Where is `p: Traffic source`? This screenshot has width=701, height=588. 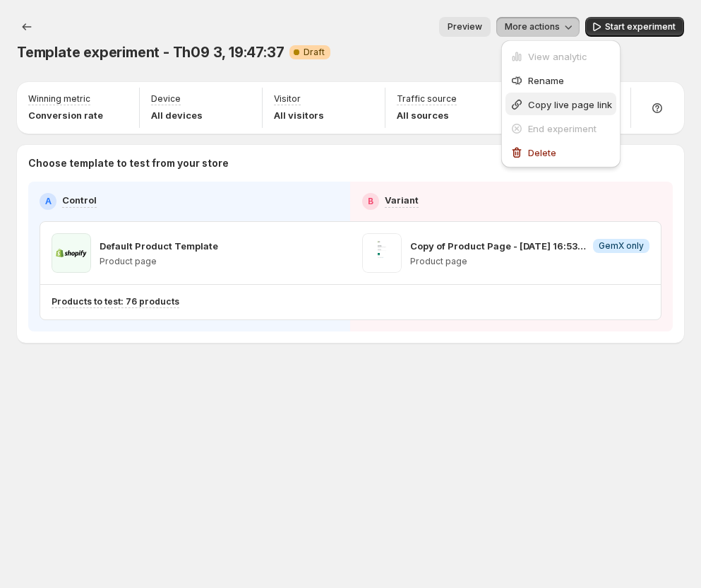 p: Traffic source is located at coordinates (426, 99).